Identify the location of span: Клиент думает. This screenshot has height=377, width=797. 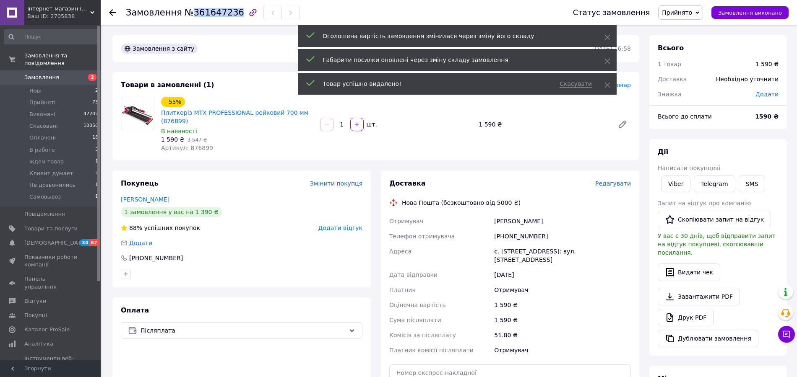
(51, 174).